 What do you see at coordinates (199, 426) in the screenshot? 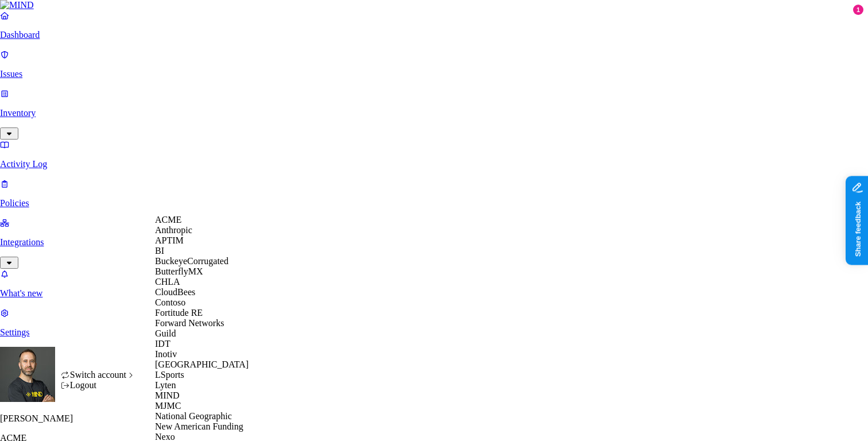
I see `span: New American Funding` at bounding box center [199, 426].